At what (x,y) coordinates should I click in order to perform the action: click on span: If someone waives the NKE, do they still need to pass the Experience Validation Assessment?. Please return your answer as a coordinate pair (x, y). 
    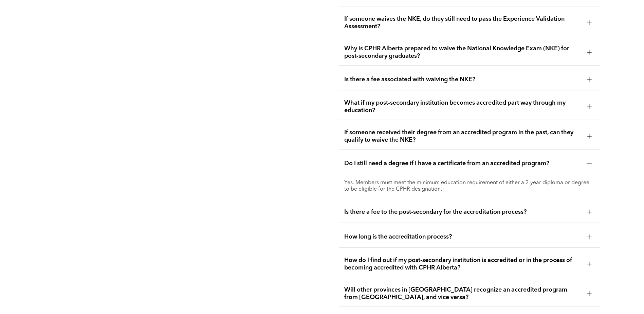
    Looking at the image, I should click on (463, 23).